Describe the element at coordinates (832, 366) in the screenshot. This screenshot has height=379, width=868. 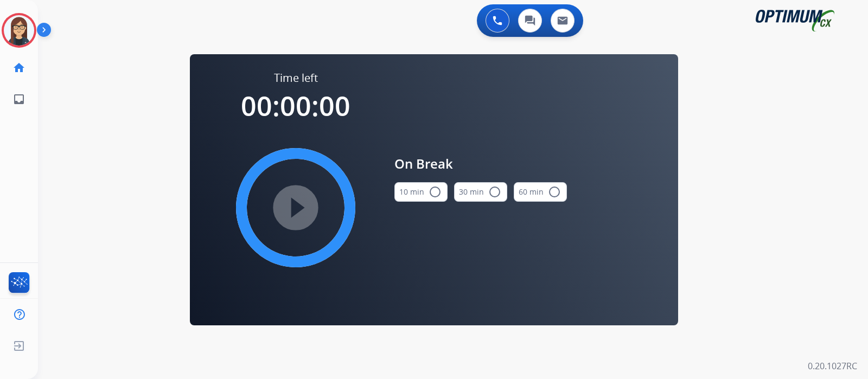
I see `p: 0.20.1027RC` at that location.